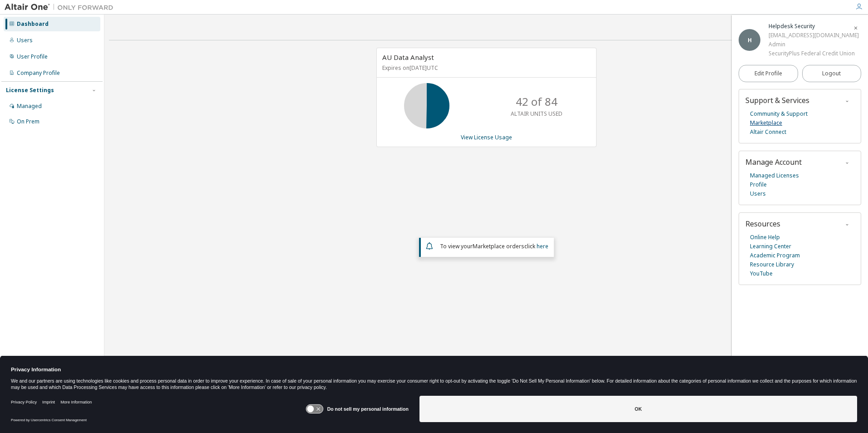 Image resolution: width=868 pixels, height=433 pixels. I want to click on span: Resources, so click(762, 224).